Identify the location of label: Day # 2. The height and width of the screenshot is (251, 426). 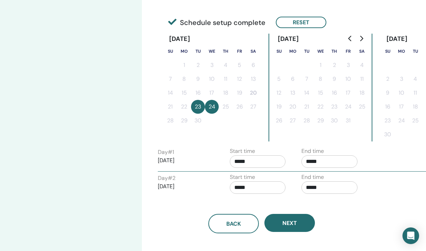
(166, 178).